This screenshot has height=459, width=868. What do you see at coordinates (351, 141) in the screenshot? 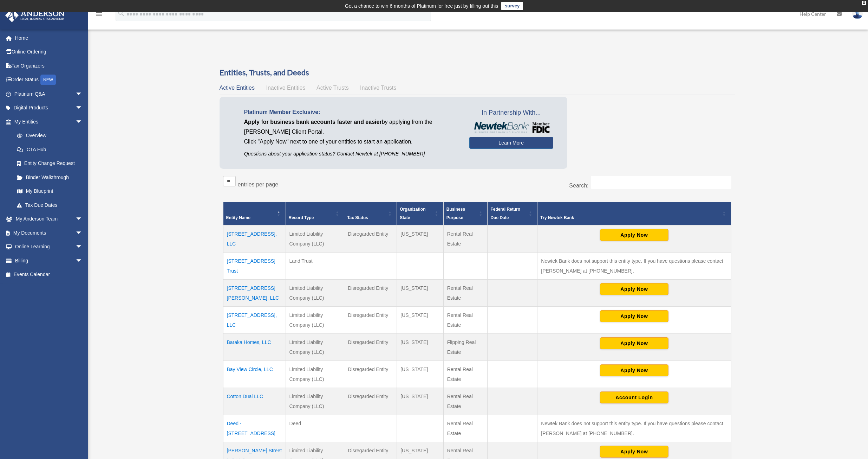
I see `p: Click "Apply Now" next to one of your entities to start an application.` at bounding box center [351, 141].